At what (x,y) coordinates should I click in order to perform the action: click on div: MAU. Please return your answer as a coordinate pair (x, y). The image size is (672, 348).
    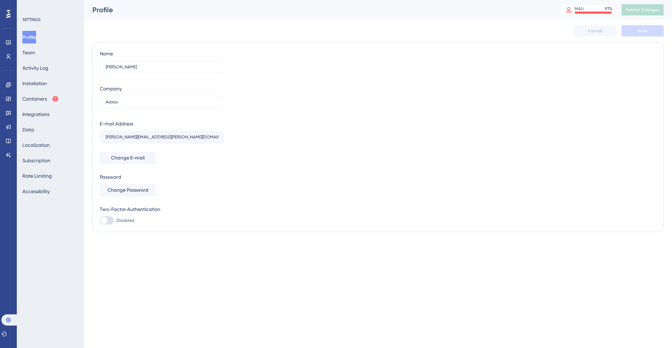
    Looking at the image, I should click on (579, 9).